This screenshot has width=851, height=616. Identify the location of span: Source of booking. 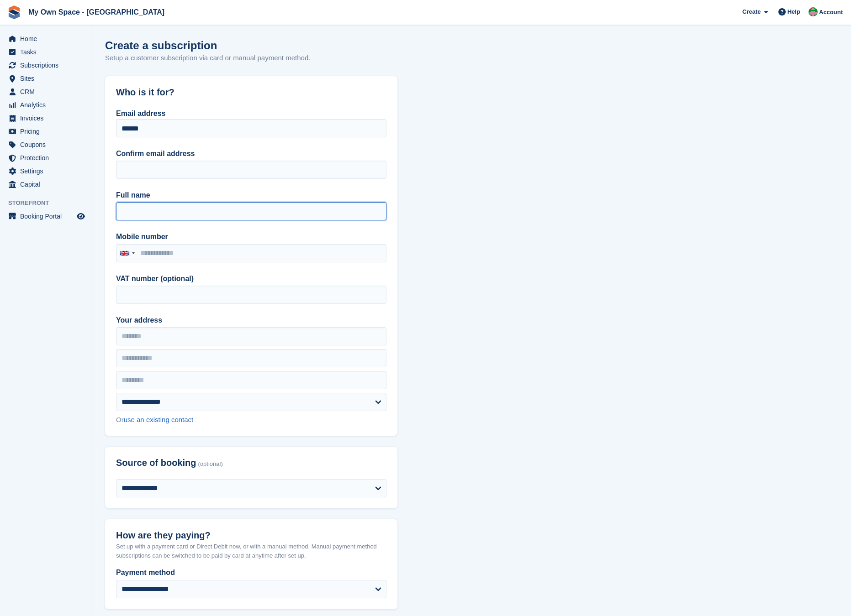
(157, 463).